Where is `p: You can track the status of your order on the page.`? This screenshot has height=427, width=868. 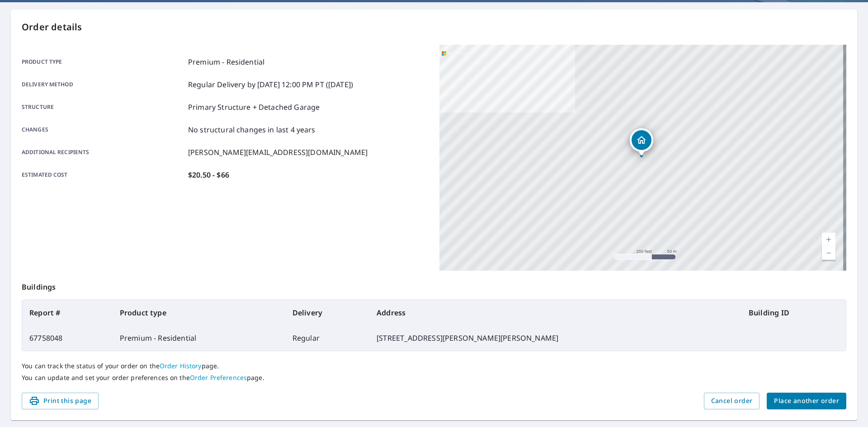
p: You can track the status of your order on the page. is located at coordinates (434, 366).